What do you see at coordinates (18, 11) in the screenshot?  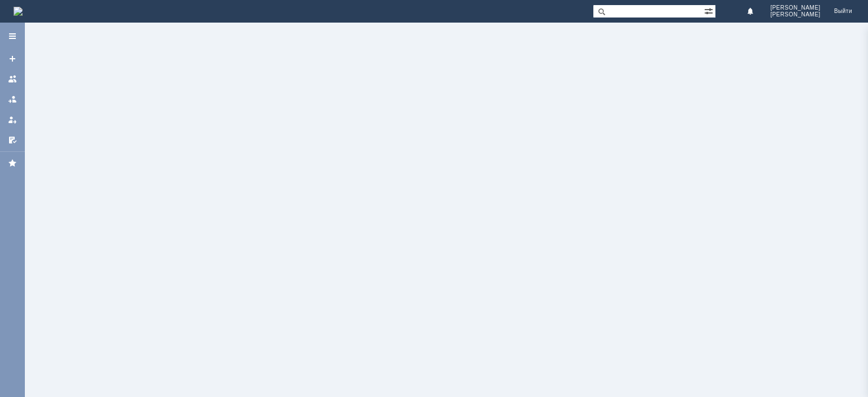 I see `a: Перейти на домашнюю страницу` at bounding box center [18, 11].